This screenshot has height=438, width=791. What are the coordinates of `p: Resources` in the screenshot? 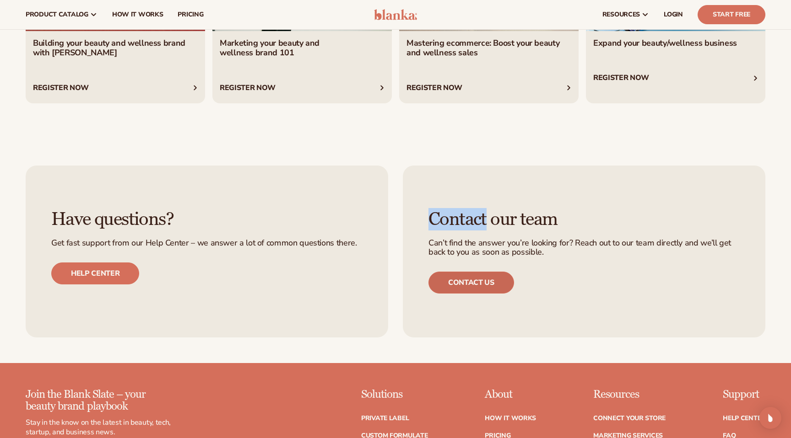 It's located at (629, 395).